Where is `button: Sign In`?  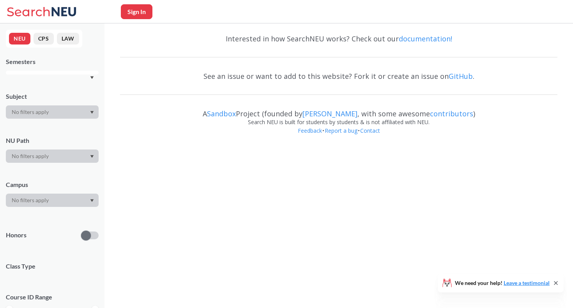 button: Sign In is located at coordinates (136, 12).